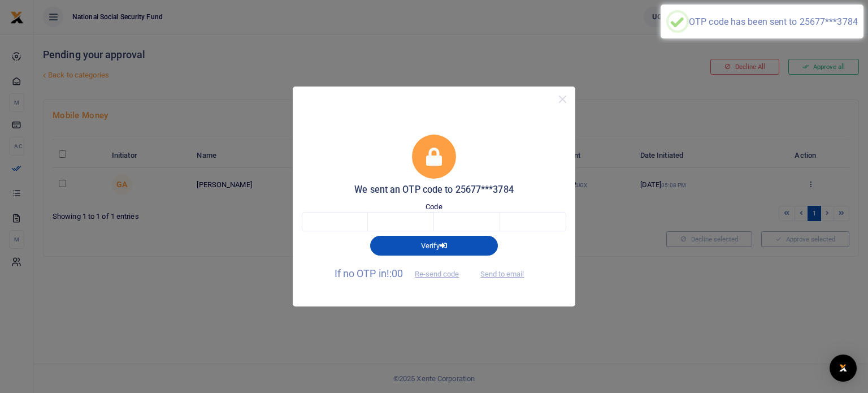 The width and height of the screenshot is (868, 393). I want to click on span: !:00, so click(395, 273).